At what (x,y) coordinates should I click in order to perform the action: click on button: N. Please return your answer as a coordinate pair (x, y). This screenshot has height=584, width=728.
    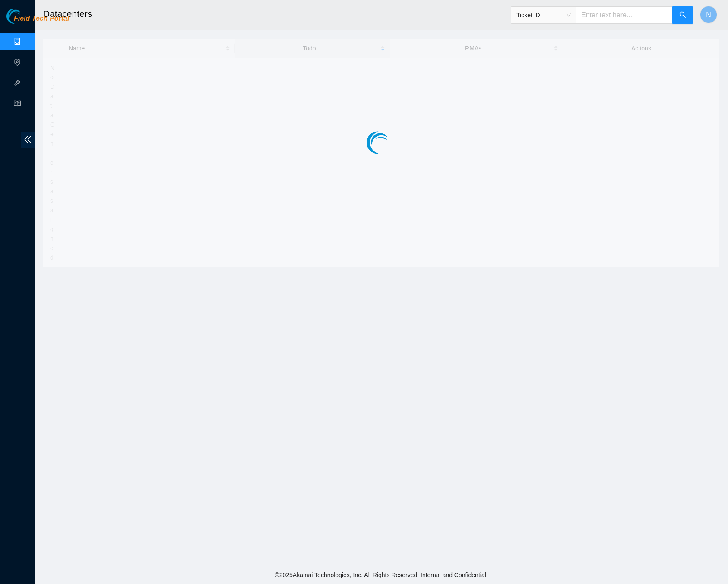
    Looking at the image, I should click on (709, 15).